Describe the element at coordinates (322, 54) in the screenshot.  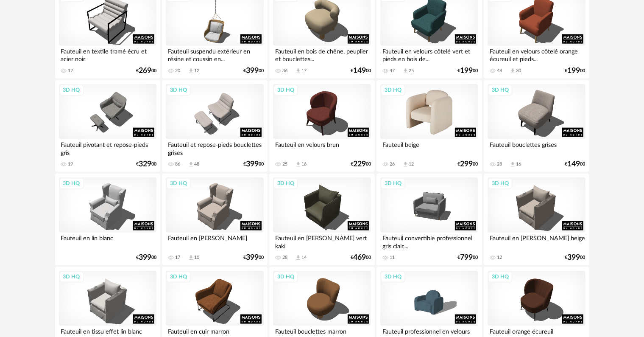
I see `div: Fauteuil en bois de chêne, peuplier et bouclettes...` at that location.